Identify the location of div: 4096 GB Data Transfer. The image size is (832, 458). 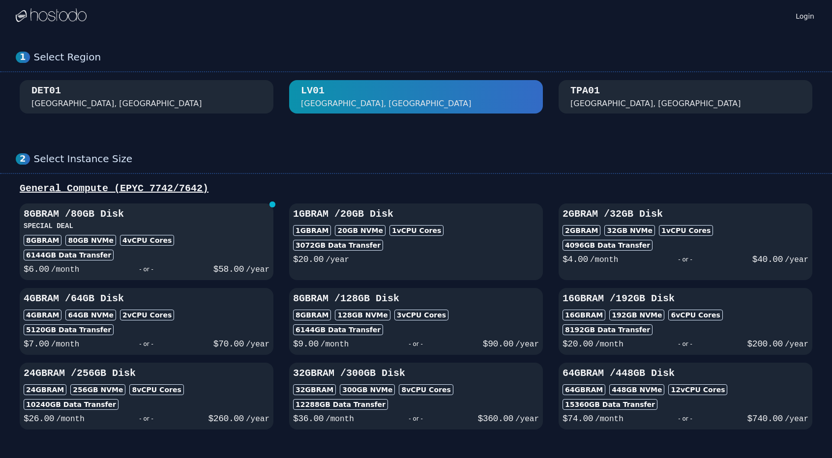
(607, 245).